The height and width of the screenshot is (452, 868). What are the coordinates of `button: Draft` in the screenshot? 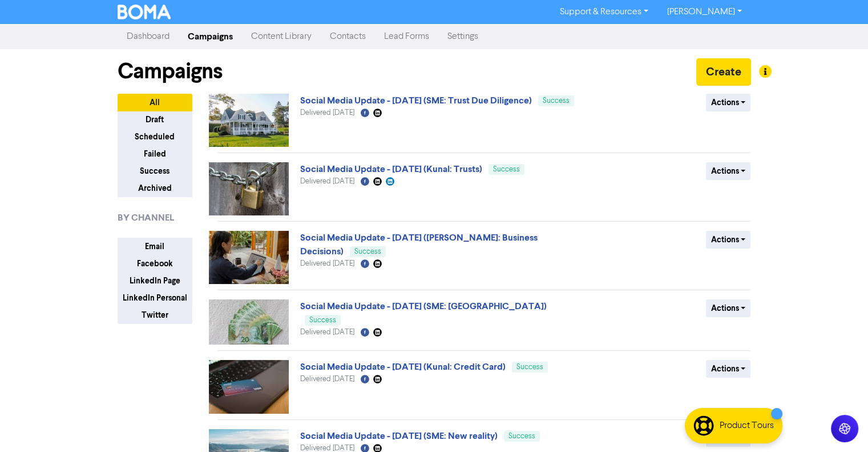 It's located at (155, 119).